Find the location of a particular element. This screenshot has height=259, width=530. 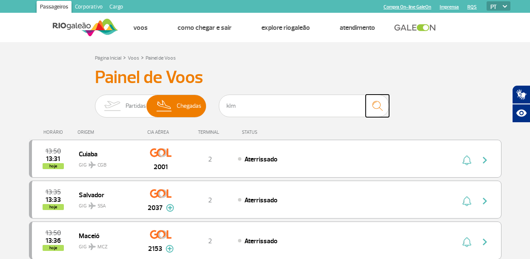

a: Atendimento is located at coordinates (357, 28).